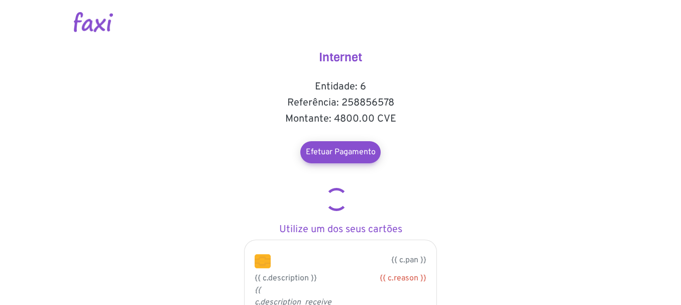 Image resolution: width=681 pixels, height=305 pixels. I want to click on a: Efetuar Pagamento, so click(340, 152).